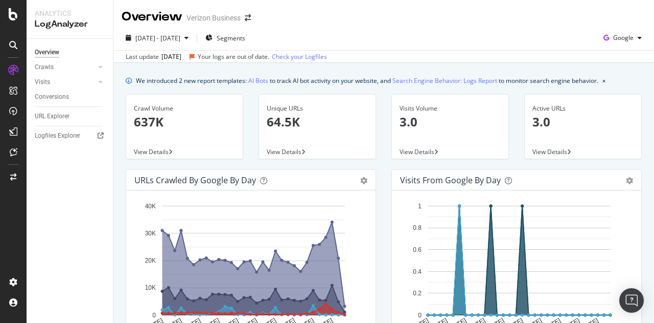 Image resolution: width=654 pixels, height=323 pixels. What do you see at coordinates (583, 108) in the screenshot?
I see `div: Active URLs` at bounding box center [583, 108].